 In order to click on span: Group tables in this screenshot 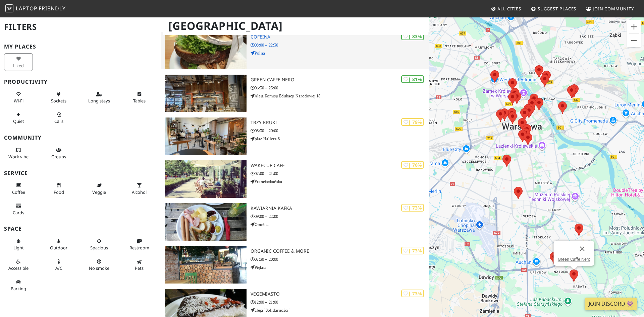, I will do `click(59, 157)`.